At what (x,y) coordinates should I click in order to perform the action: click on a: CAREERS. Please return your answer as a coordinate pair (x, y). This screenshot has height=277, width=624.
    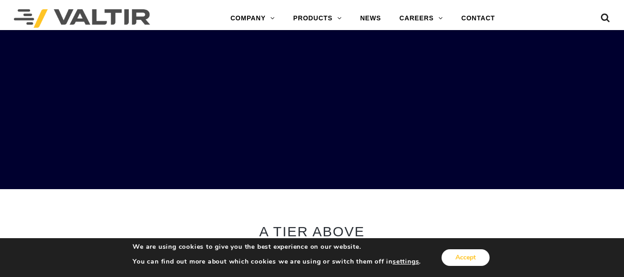
    Looking at the image, I should click on (422, 18).